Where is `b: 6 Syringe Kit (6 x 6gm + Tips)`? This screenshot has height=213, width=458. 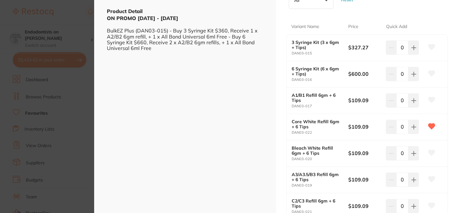 b: 6 Syringe Kit (6 x 6gm + Tips) is located at coordinates (317, 71).